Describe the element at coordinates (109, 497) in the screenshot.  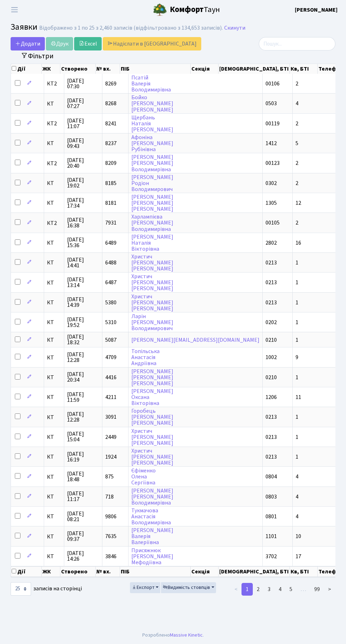
I see `span: 718` at that location.